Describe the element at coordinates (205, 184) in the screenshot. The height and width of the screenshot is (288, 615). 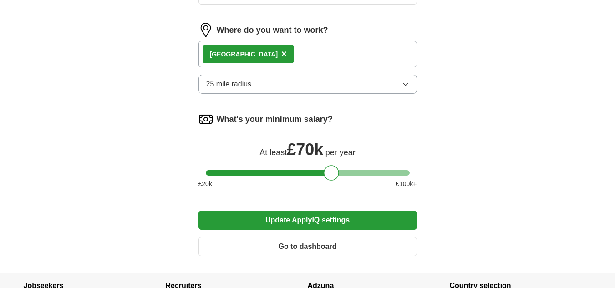
I see `span: £ 20 k` at that location.